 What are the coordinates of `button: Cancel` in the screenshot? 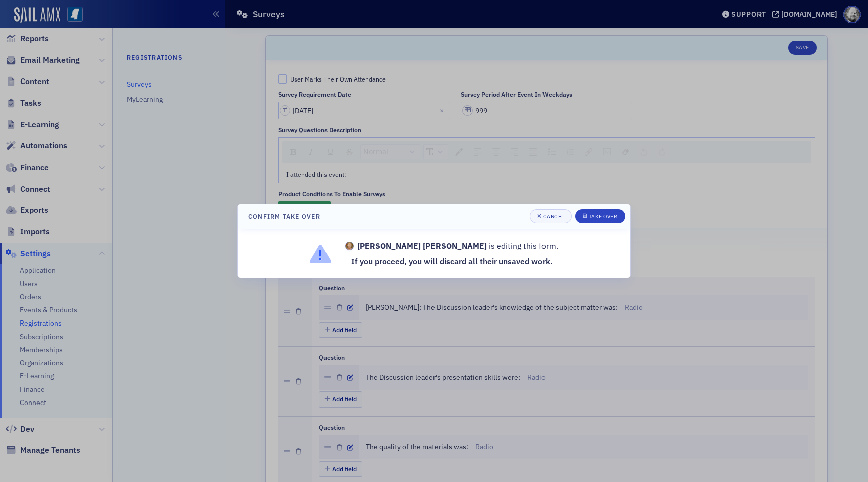 It's located at (550, 216).